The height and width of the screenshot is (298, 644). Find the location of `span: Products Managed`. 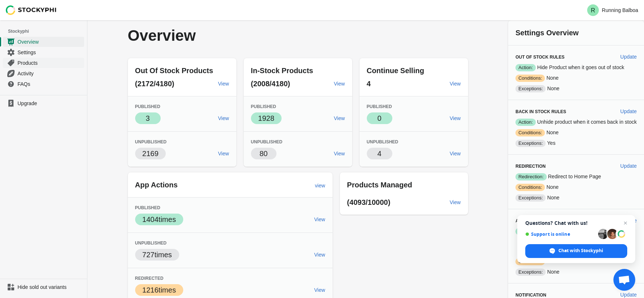

span: Products Managed is located at coordinates (380, 185).